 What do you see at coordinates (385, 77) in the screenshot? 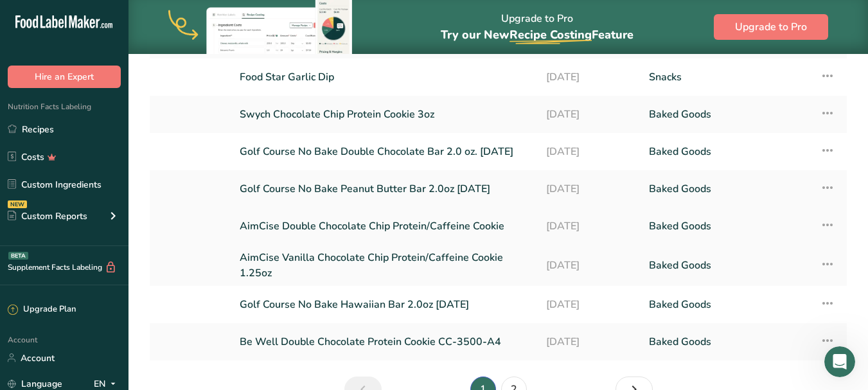
I see `a: Food Star Garlic Dip` at bounding box center [385, 77].